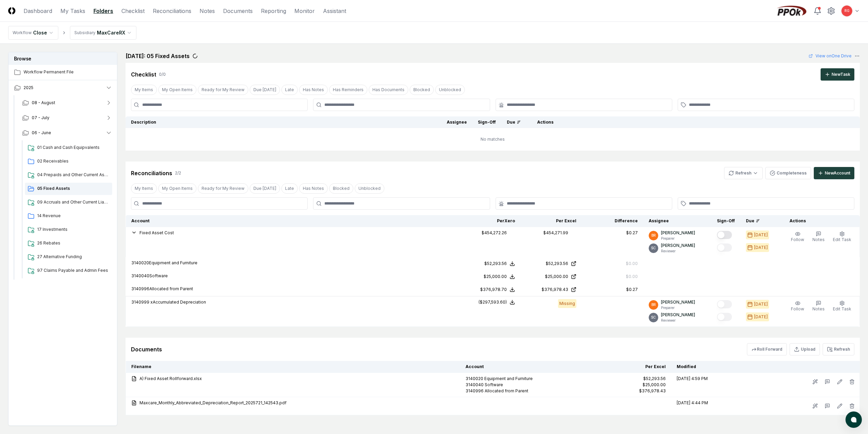 The height and width of the screenshot is (434, 868). I want to click on span: 26 Rebates, so click(73, 243).